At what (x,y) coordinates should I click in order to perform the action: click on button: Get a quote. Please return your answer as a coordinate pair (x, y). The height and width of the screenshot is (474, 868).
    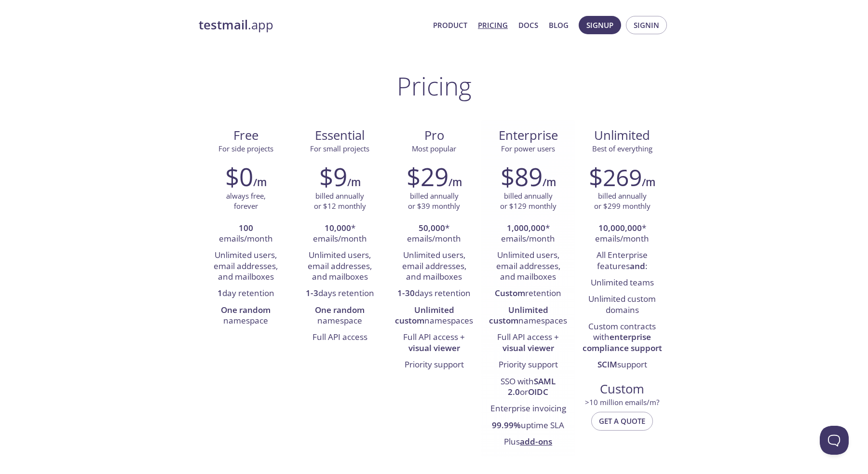
    Looking at the image, I should click on (622, 421).